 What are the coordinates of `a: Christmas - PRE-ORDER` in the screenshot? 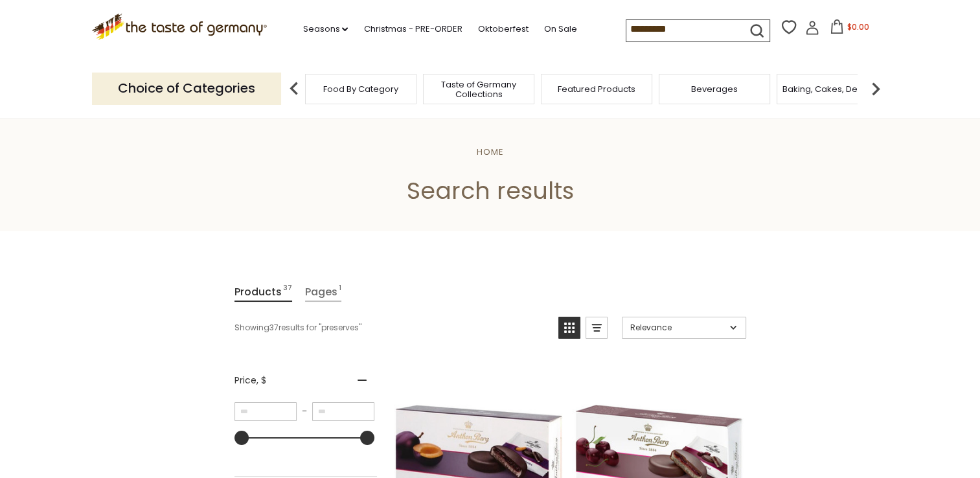 It's located at (413, 29).